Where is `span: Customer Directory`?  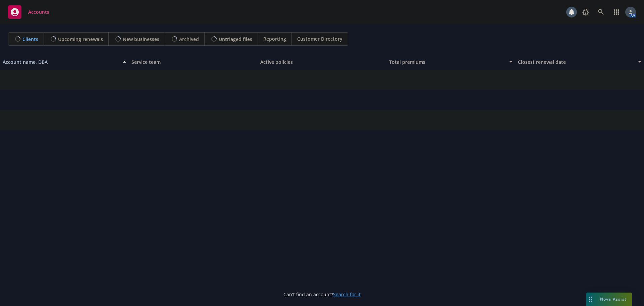
span: Customer Directory is located at coordinates (320, 38).